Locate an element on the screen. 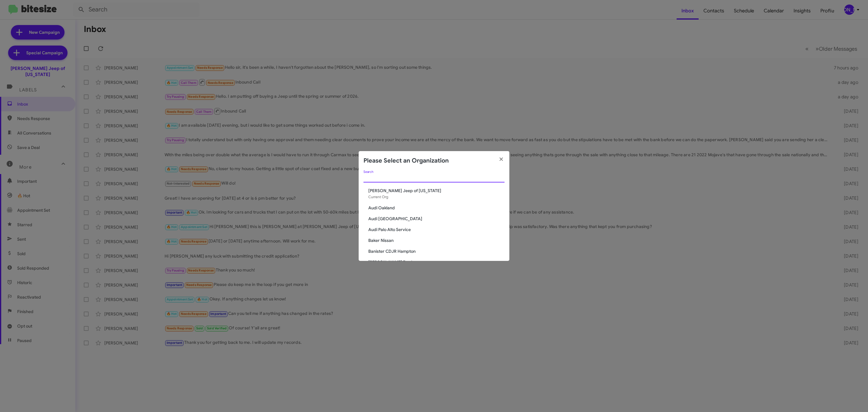 This screenshot has height=412, width=868. span: Audi Palo Alto Service is located at coordinates (437, 229).